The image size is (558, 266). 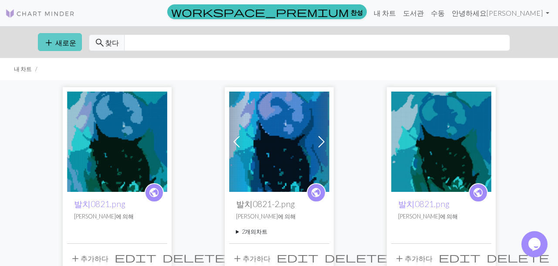 I want to click on font: 차트, so click(x=262, y=231).